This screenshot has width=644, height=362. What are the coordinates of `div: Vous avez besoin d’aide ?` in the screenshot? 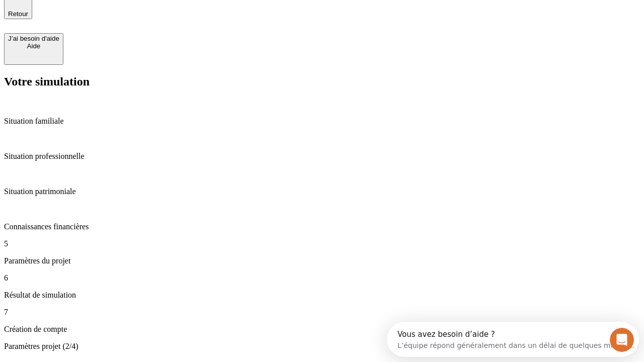 It's located at (129, 13).